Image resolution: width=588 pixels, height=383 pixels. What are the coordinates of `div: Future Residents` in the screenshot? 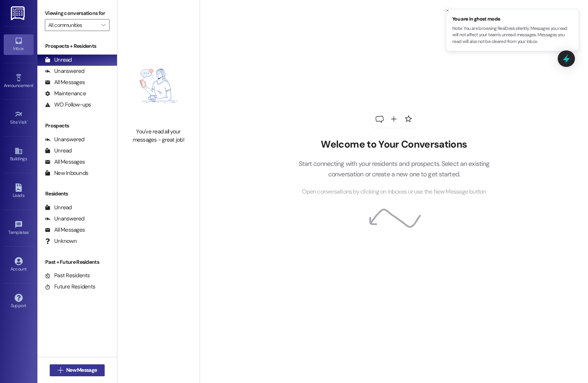 It's located at (70, 287).